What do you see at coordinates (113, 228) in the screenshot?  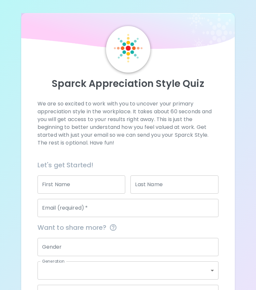 I see `svg: This information is completely confidential and only used for aggregated appreciation studies at ...` at bounding box center [113, 228].